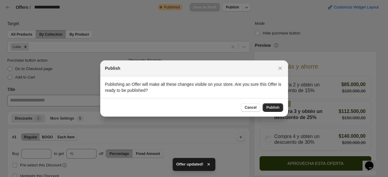  What do you see at coordinates (272, 108) in the screenshot?
I see `button: Publish` at bounding box center [272, 108].